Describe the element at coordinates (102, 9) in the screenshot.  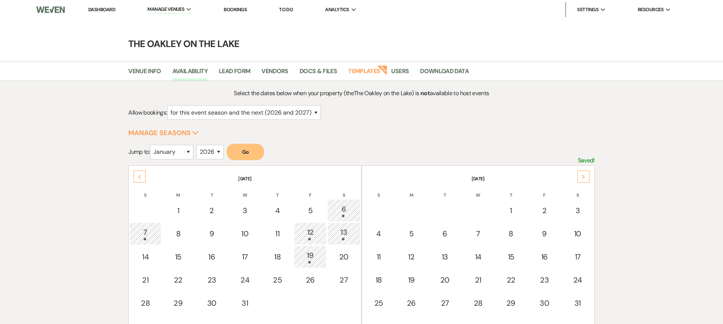
I see `a: Dashboard` at that location.